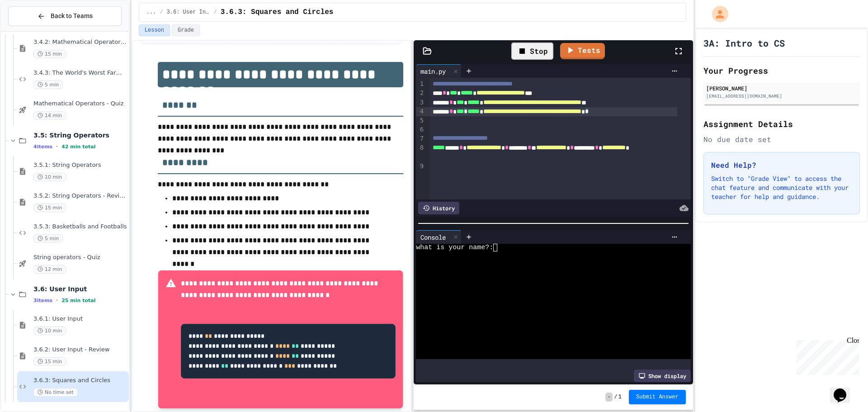 This screenshot has width=868, height=412. What do you see at coordinates (657, 397) in the screenshot?
I see `button: Submit Answer` at bounding box center [657, 397].